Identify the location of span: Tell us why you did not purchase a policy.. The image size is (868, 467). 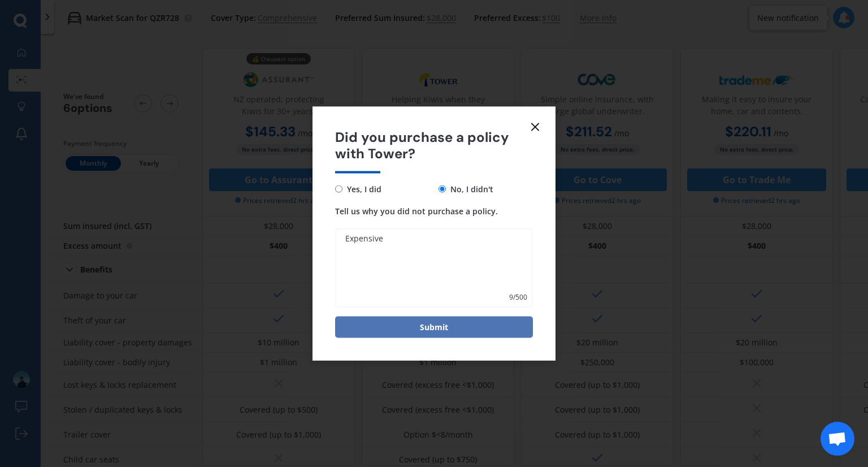
(417, 211).